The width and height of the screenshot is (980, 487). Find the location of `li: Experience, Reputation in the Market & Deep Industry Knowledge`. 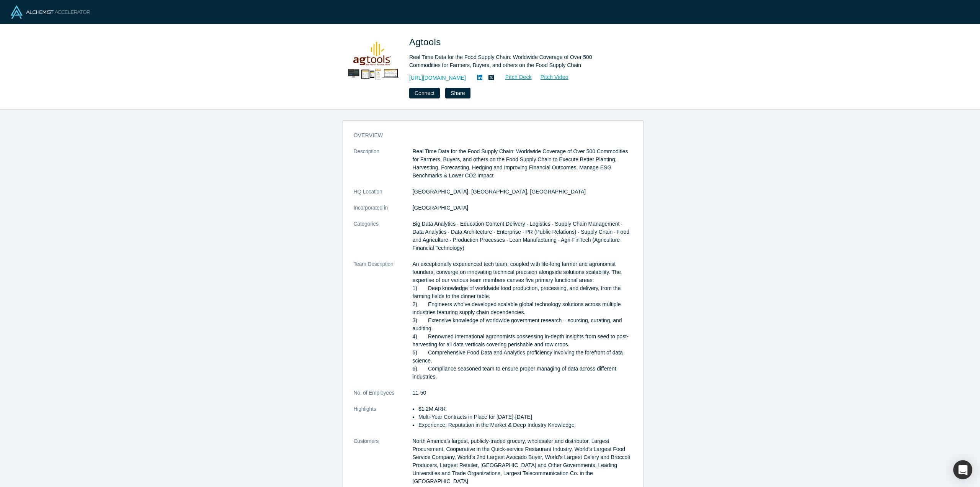

li: Experience, Reputation in the Market & Deep Industry Knowledge is located at coordinates (525, 425).